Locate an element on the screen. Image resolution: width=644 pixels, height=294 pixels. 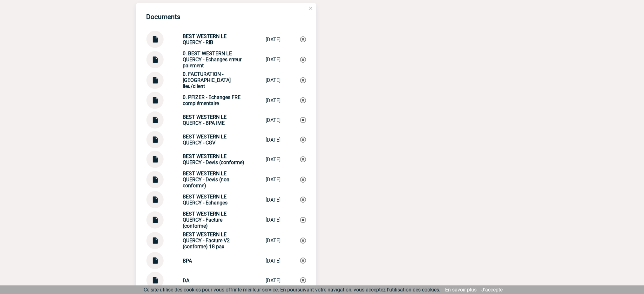
strong: BEST WESTERN LE QUERCY - Devis (conforme) is located at coordinates (214, 159).